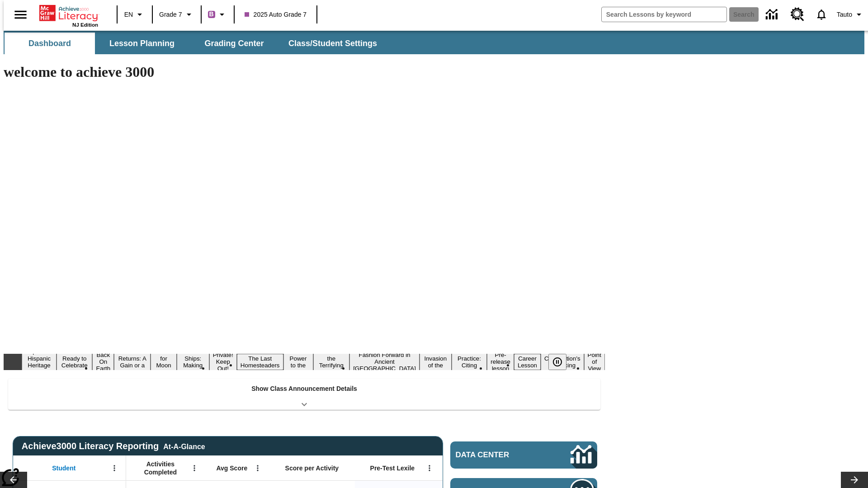  I want to click on input: search field, so click(664, 14).